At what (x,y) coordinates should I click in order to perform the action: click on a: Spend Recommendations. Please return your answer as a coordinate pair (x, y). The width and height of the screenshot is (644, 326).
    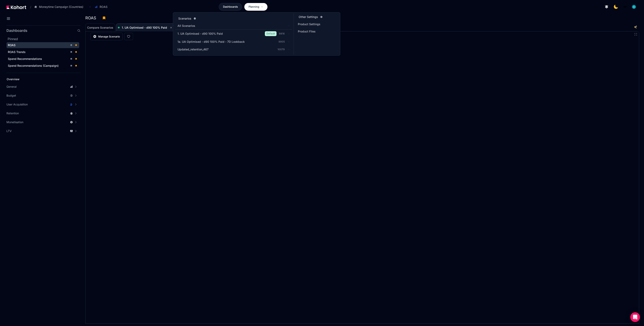
    Looking at the image, I should click on (43, 59).